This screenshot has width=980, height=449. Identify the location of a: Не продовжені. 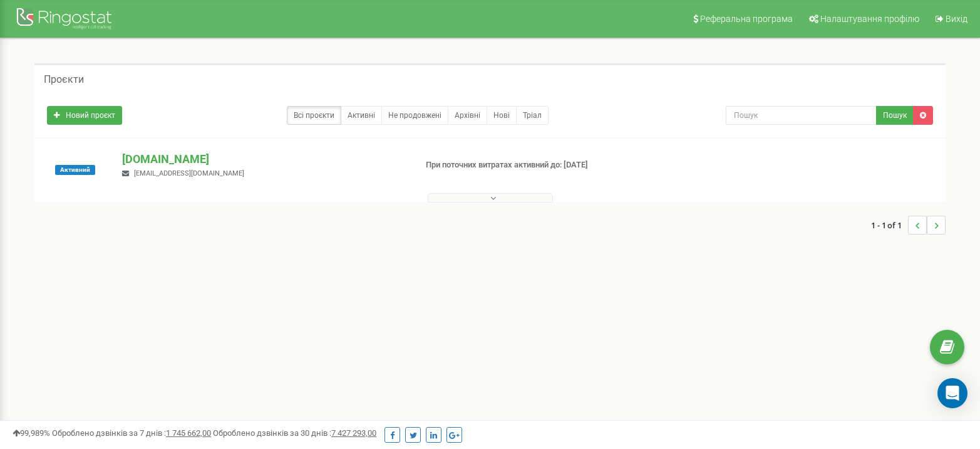
(415, 115).